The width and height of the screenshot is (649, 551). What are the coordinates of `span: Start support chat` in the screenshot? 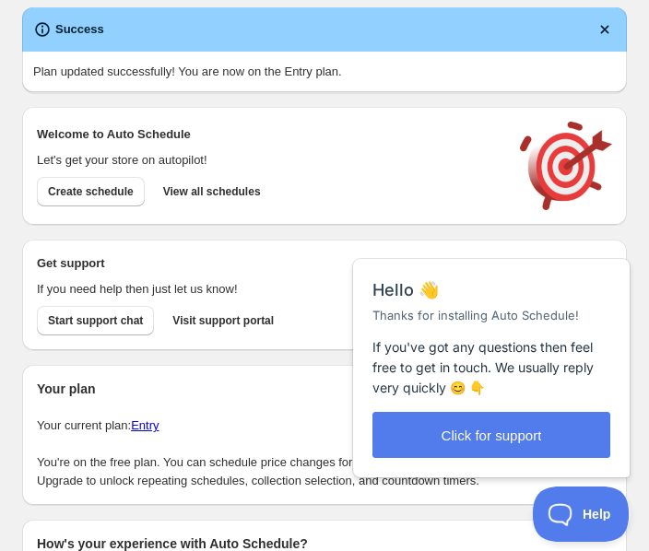 It's located at (95, 321).